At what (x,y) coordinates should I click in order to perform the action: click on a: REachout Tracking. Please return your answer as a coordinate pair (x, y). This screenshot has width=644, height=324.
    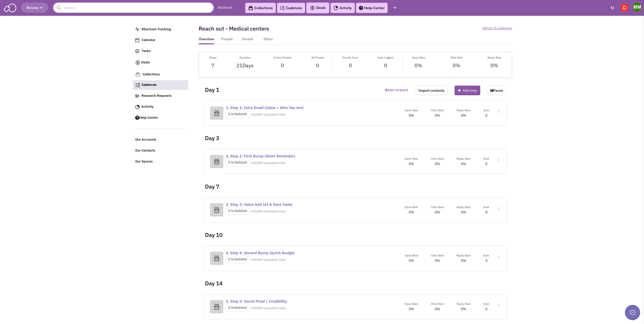
    Looking at the image, I should click on (161, 30).